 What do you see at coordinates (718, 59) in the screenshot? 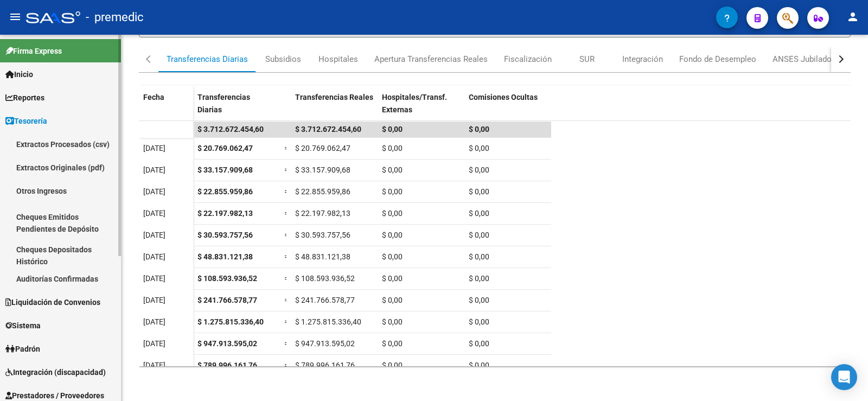
I see `div: Fondo de Desempleo` at bounding box center [718, 59].